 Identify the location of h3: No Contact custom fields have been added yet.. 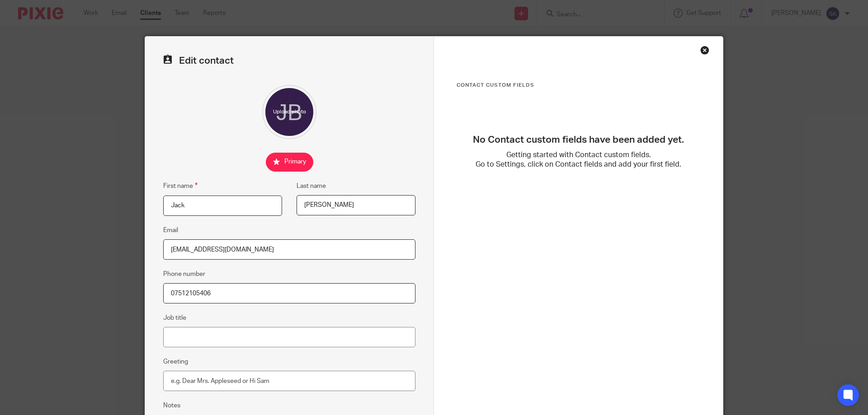
(578, 140).